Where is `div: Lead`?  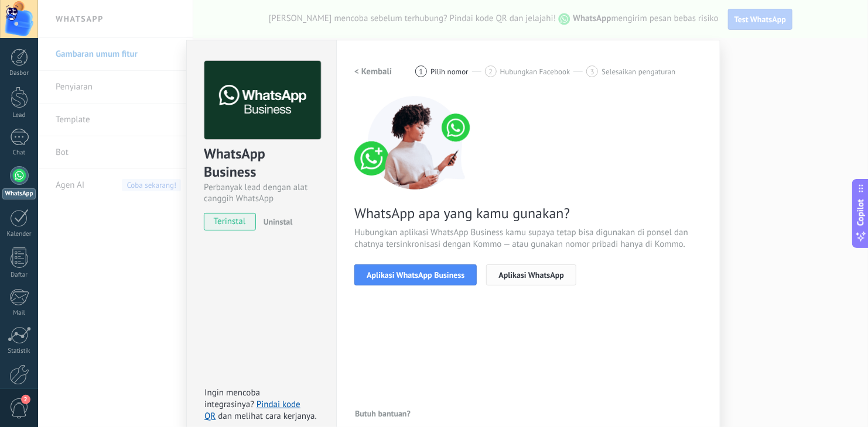 div: Lead is located at coordinates (19, 115).